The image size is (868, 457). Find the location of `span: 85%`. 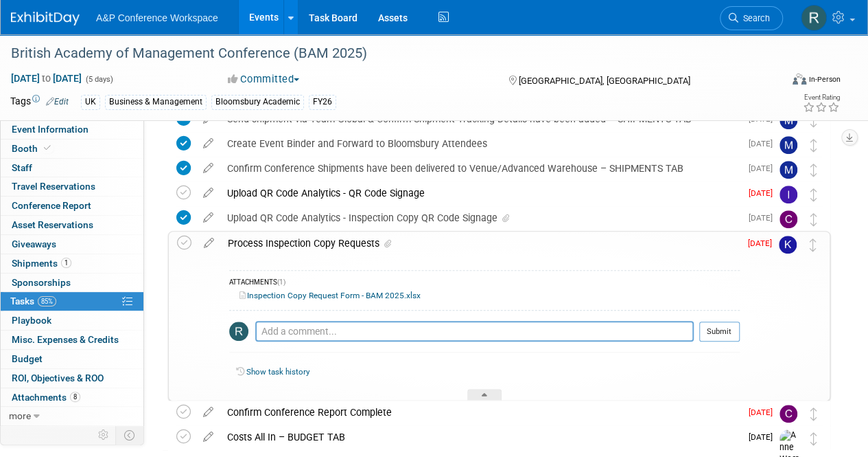

span: 85% is located at coordinates (47, 301).